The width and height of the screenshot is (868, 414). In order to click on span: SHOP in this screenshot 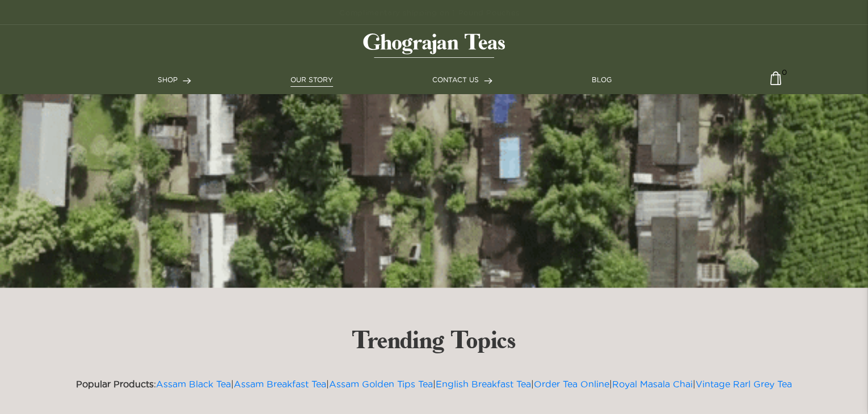, I will do `click(167, 79)`.